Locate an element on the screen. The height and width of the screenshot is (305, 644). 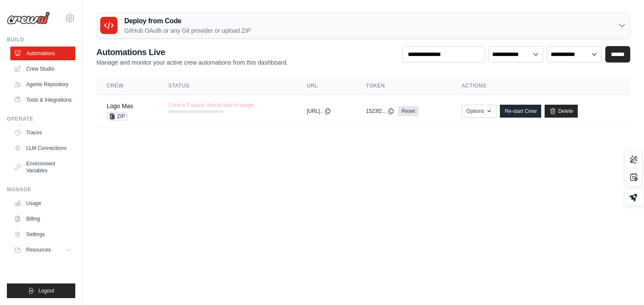
th: Actions is located at coordinates (541, 86).